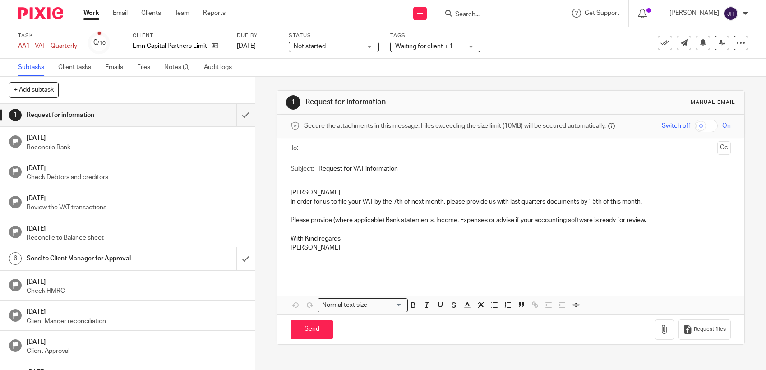  Describe the element at coordinates (93, 258) in the screenshot. I see `h1: Send to Client Manager for Approval` at that location.